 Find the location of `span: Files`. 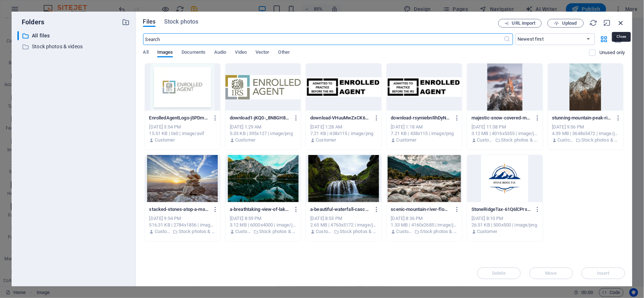

span: Files is located at coordinates (149, 22).